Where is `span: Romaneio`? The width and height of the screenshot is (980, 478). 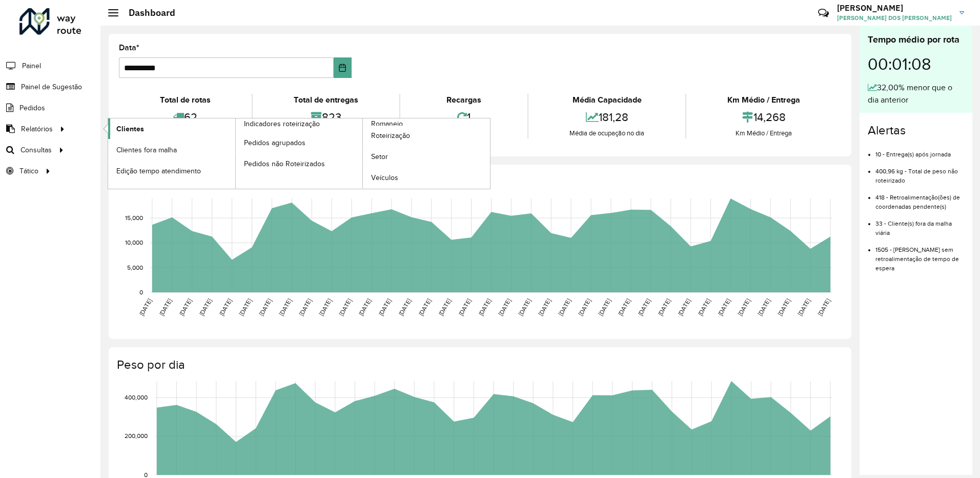 span: Romaneio is located at coordinates (387, 124).